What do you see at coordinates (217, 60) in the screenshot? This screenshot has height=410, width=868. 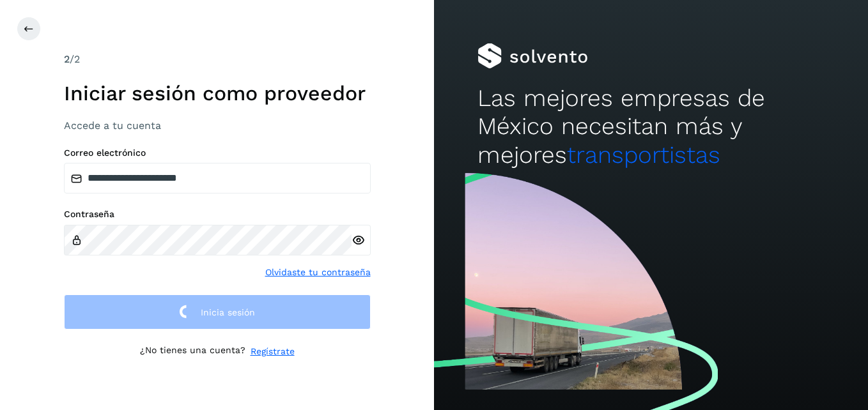 I see `div: /2` at bounding box center [217, 60].